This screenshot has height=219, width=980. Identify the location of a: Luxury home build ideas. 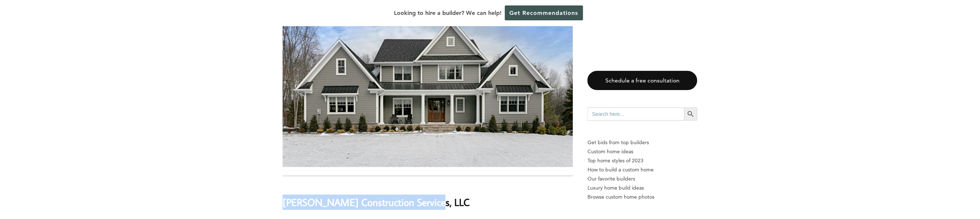
(642, 188).